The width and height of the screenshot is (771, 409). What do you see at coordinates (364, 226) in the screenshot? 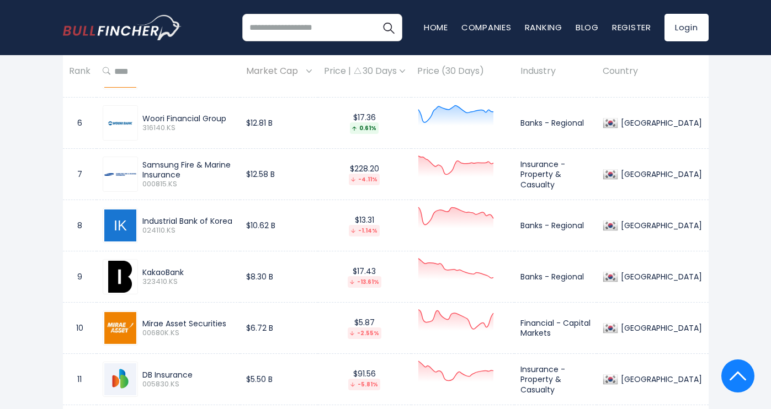
I see `div: $13.31` at bounding box center [364, 226].